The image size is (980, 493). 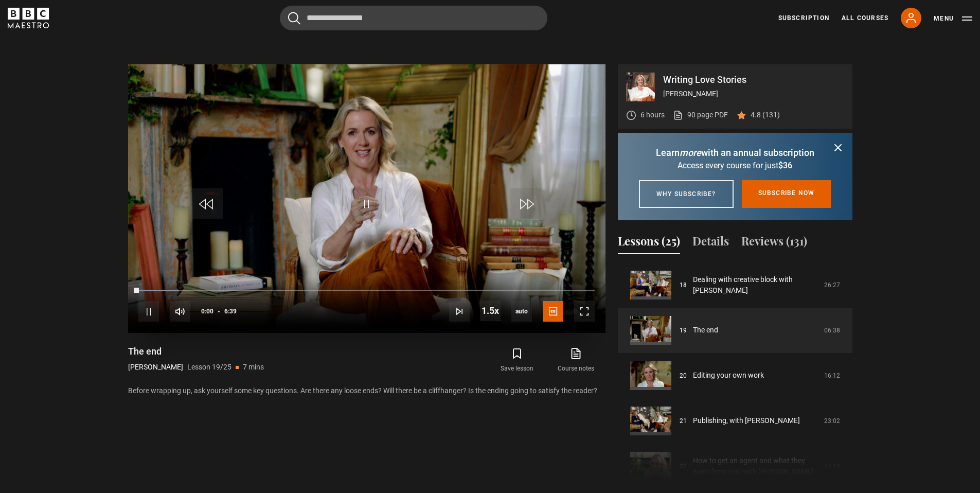 I want to click on a: Subscribe now, so click(x=786, y=194).